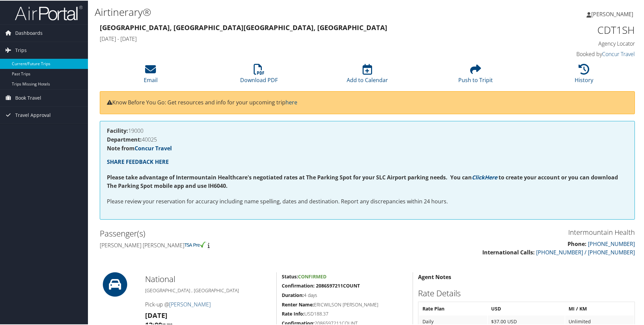 This screenshot has width=644, height=325. What do you see at coordinates (368, 130) in the screenshot?
I see `h4: 19000` at bounding box center [368, 130].